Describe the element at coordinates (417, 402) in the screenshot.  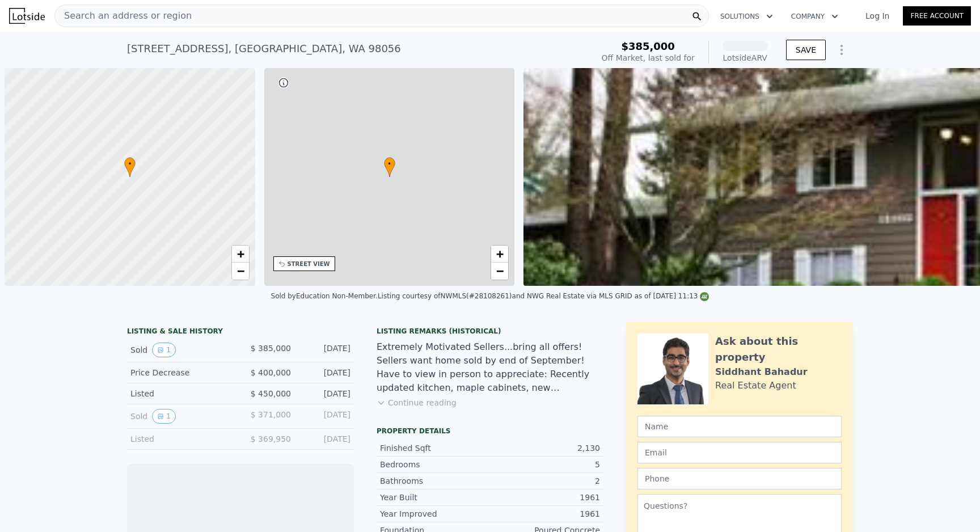
I see `button: Continue reading` at that location.